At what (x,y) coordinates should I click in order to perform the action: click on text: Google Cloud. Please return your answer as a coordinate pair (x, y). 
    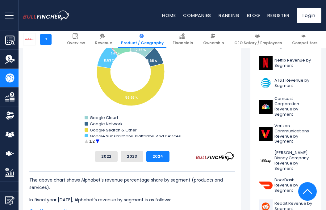
    Looking at the image, I should click on (104, 117).